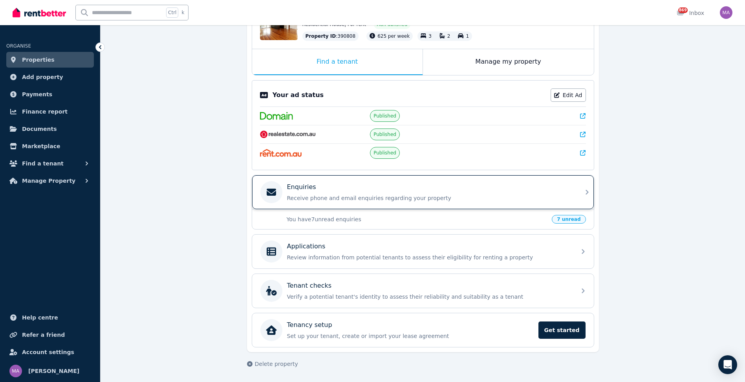  What do you see at coordinates (276, 116) in the screenshot?
I see `img: Domain.com.au` at bounding box center [276, 116].